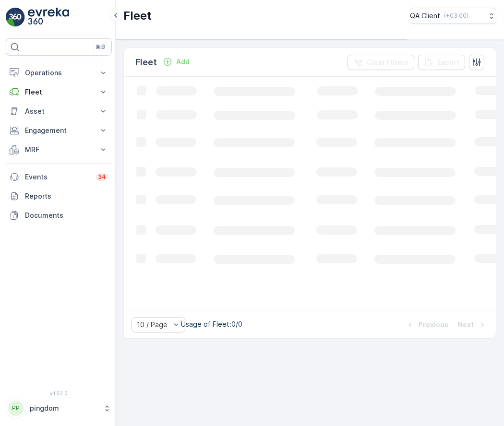 The image size is (504, 426). What do you see at coordinates (58, 111) in the screenshot?
I see `button: Asset` at bounding box center [58, 111].